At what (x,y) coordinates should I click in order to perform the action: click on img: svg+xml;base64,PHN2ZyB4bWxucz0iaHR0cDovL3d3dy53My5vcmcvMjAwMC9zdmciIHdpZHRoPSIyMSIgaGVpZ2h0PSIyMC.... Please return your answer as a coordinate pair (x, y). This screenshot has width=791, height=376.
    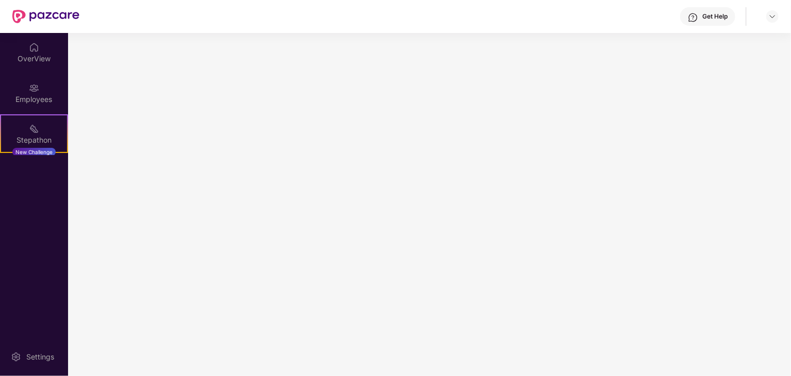
    Looking at the image, I should click on (34, 129).